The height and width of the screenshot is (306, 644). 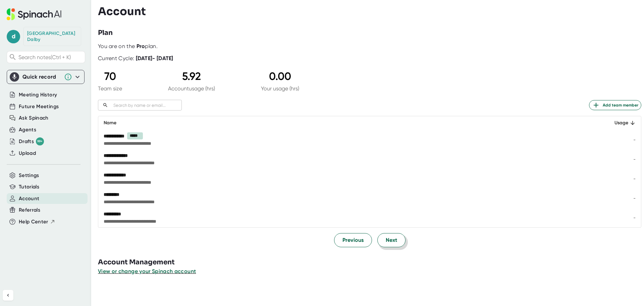 What do you see at coordinates (105, 33) in the screenshot?
I see `h3: Plan` at bounding box center [105, 33].